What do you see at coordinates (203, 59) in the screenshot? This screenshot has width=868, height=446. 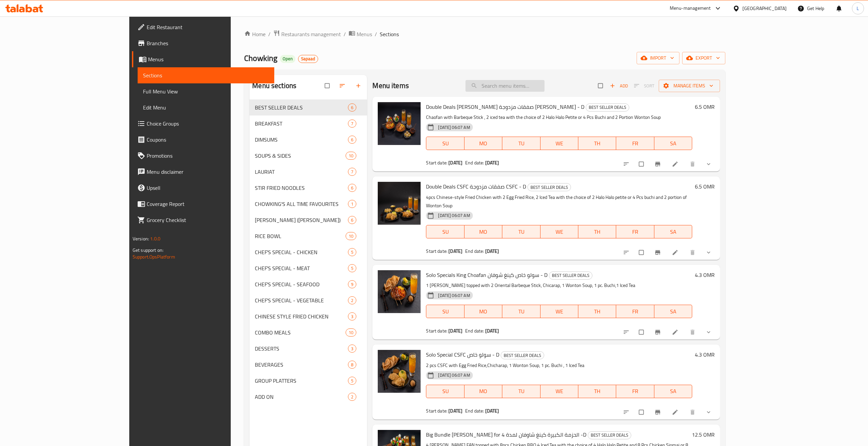 I see `a: Menus` at bounding box center [203, 59].